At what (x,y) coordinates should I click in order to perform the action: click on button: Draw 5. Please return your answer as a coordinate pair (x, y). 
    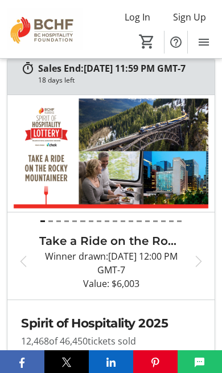
    Looking at the image, I should click on (75, 221).